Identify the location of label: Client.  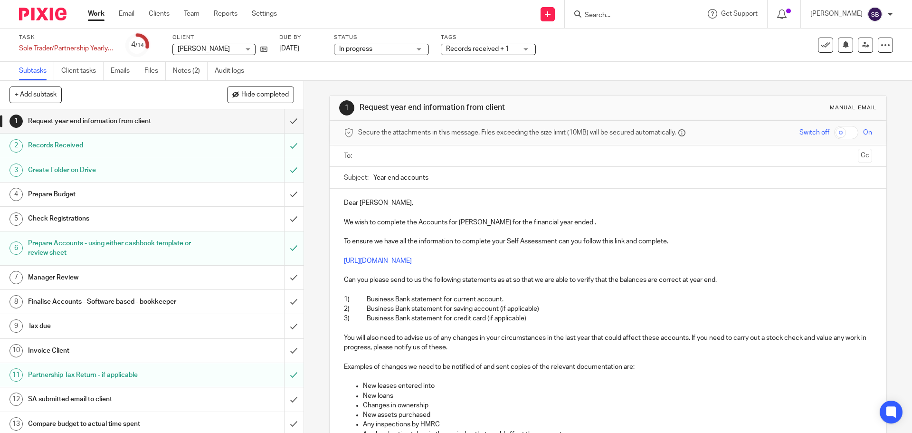
(220, 38).